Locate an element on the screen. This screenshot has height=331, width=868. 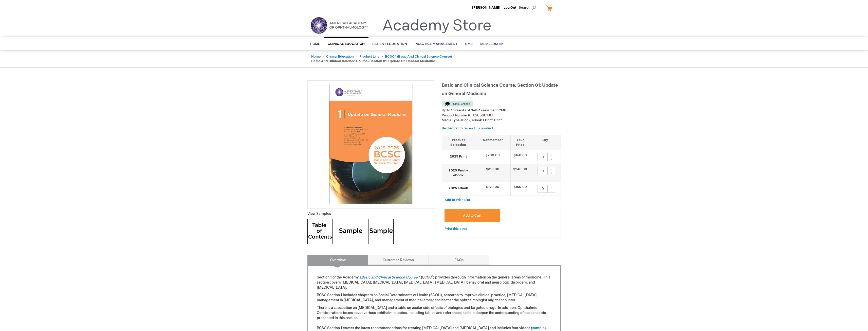
th: Qty is located at coordinates (545, 142).